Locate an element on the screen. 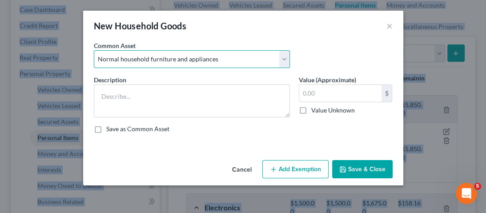 This screenshot has height=213, width=486. span: 5 is located at coordinates (478, 186).